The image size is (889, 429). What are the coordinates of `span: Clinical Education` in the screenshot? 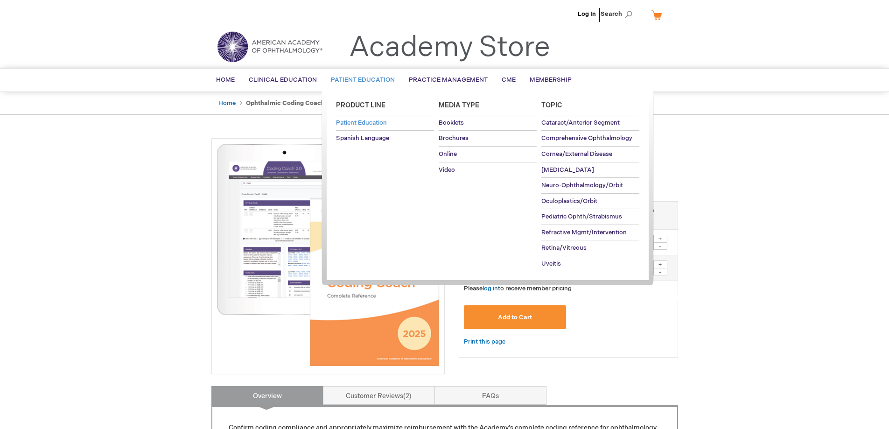 It's located at (283, 80).